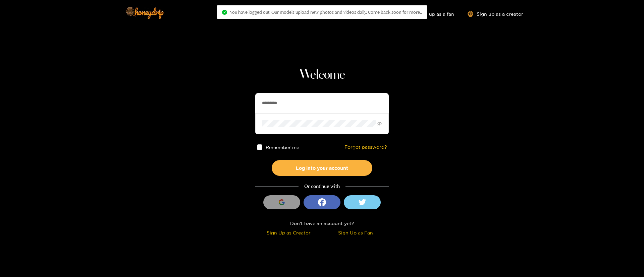 The width and height of the screenshot is (644, 277). Describe the element at coordinates (288, 232) in the screenshot. I see `div: Sign Up as Creator` at that location.